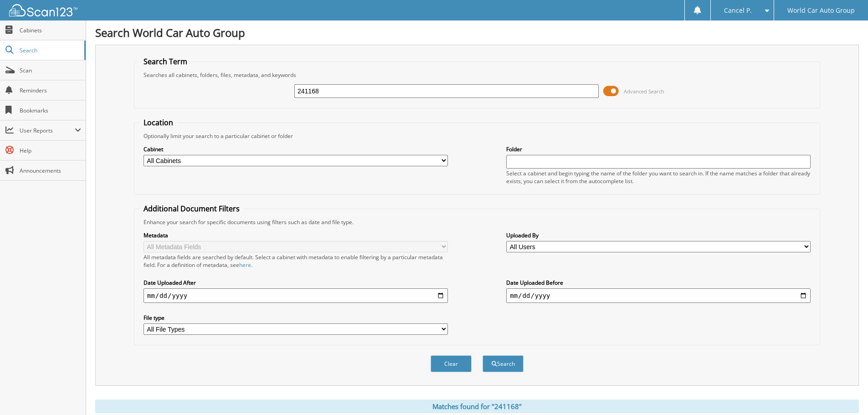  What do you see at coordinates (50, 110) in the screenshot?
I see `span: Bookmarks` at bounding box center [50, 110].